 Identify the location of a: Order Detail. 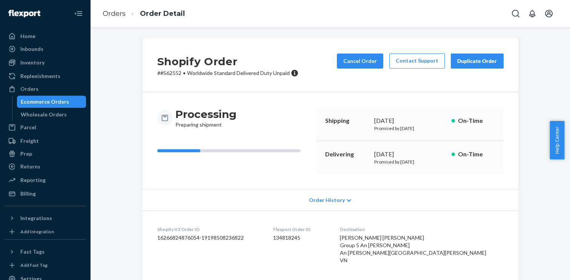
(162, 14).